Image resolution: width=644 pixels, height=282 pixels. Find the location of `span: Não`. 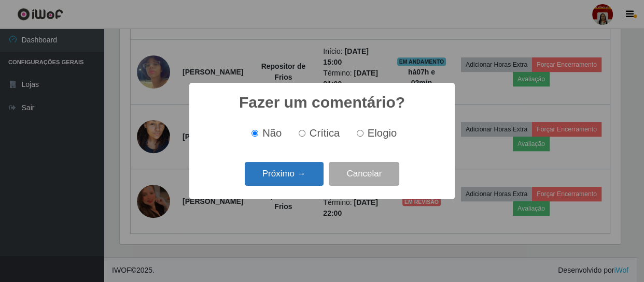

span: Não is located at coordinates (272, 133).